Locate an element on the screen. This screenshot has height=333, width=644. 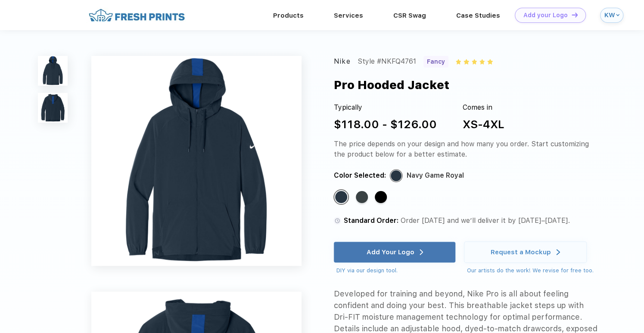
div: XS-4XL is located at coordinates (483, 124).